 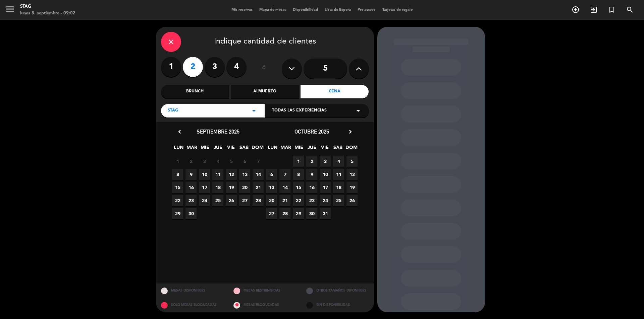 What do you see at coordinates (325, 187) in the screenshot?
I see `span: 17` at bounding box center [325, 187].